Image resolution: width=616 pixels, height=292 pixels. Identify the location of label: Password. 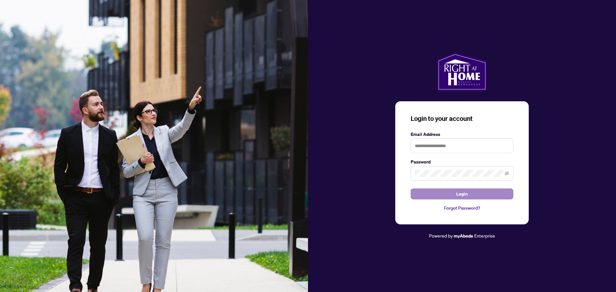
(462, 162).